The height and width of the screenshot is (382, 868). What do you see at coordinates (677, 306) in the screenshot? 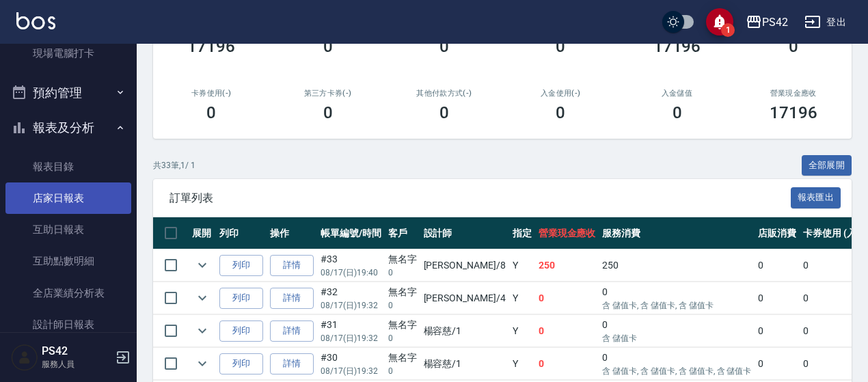
I see `p: 含 儲值卡, 含 儲值卡, 含 儲值卡` at bounding box center [677, 306].